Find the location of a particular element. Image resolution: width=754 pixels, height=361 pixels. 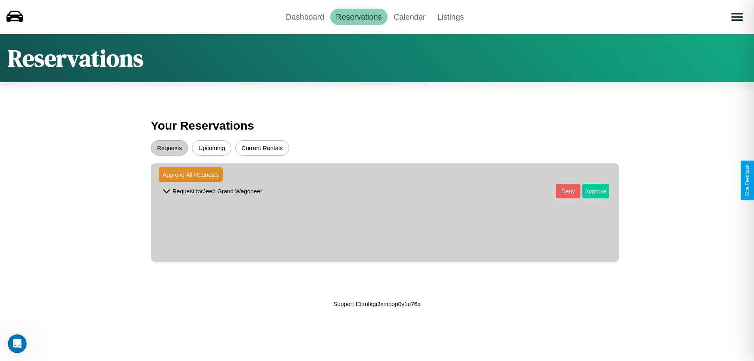

div: Give Feedback is located at coordinates (748, 180).